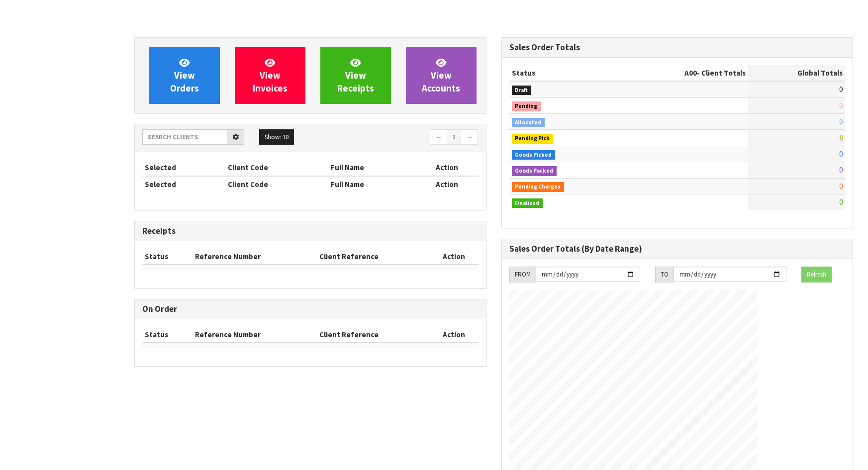 This screenshot has height=470, width=868. Describe the element at coordinates (684, 73) in the screenshot. I see `th: - Client Totals` at that location.